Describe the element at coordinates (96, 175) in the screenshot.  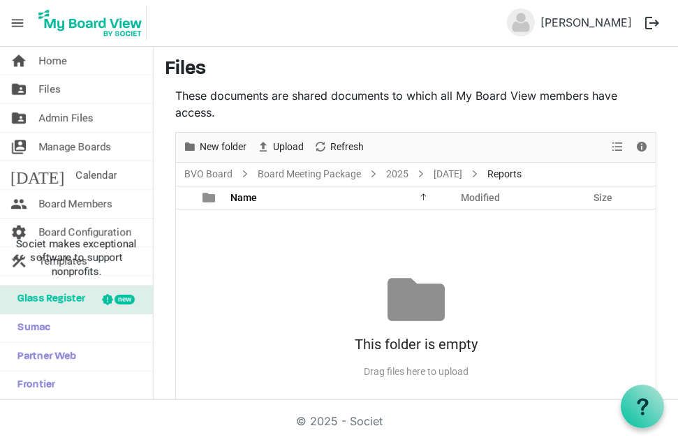
I see `span: Calendar` at that location.